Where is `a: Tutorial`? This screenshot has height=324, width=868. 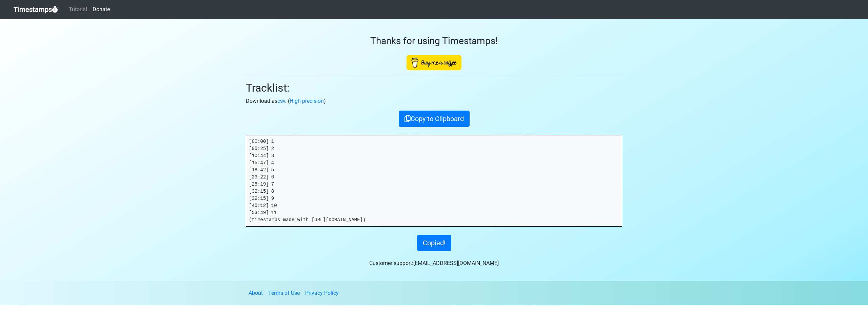
a: Tutorial is located at coordinates (78, 9).